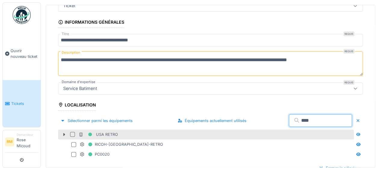  What do you see at coordinates (69, 6) in the screenshot?
I see `div: Ticket` at bounding box center [69, 6].